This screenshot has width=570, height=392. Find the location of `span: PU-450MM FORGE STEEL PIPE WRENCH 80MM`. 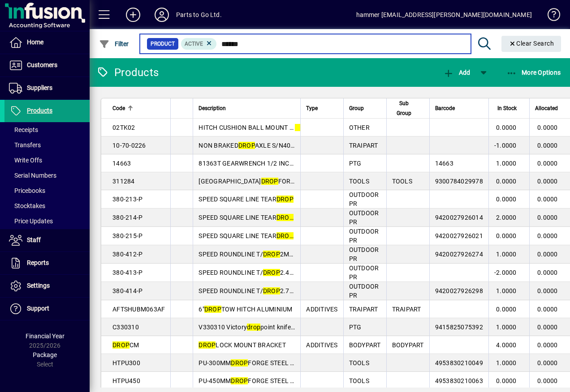

span: PU-450MM FORGE STEEL PIPE WRENCH 80MM is located at coordinates (275, 381).